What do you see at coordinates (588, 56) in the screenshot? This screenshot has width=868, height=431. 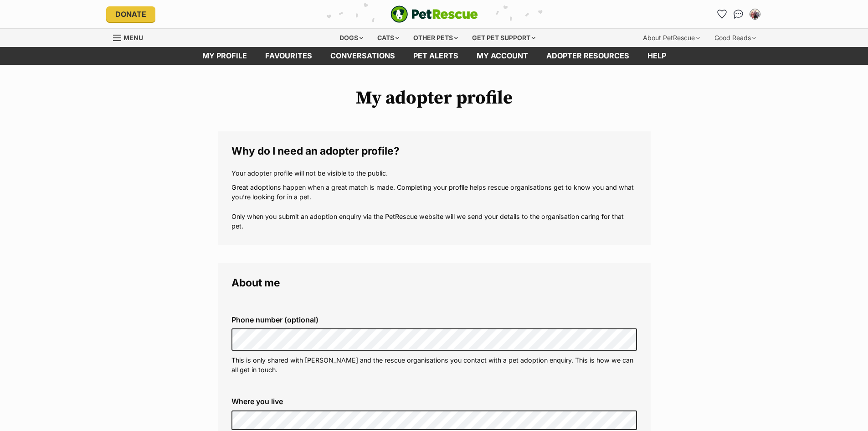 I see `a: Adopter resources` at bounding box center [588, 56].